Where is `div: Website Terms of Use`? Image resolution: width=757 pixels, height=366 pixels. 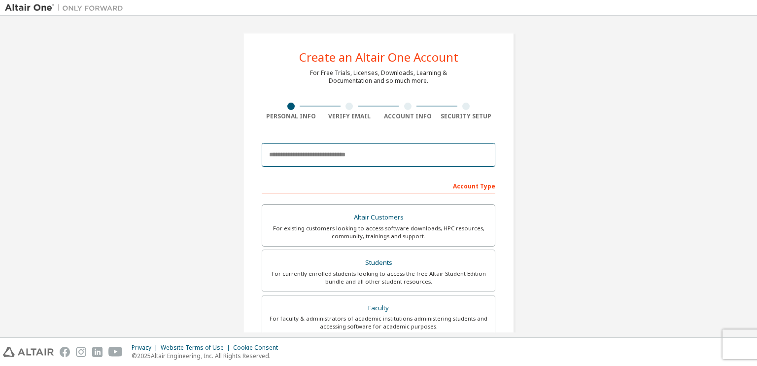 div: Website Terms of Use is located at coordinates (197, 347).